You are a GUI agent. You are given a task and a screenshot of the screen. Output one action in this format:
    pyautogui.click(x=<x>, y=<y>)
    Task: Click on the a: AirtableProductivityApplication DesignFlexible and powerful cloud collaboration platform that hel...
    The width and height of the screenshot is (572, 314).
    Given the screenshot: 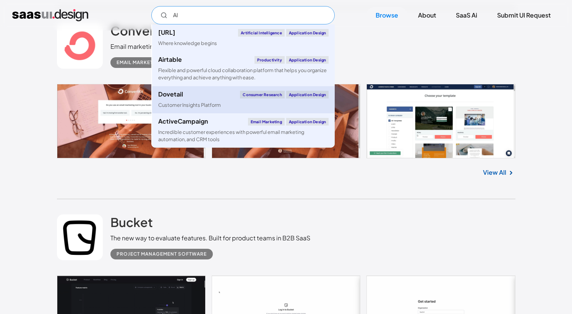 What is the action you would take?
    pyautogui.click(x=243, y=69)
    